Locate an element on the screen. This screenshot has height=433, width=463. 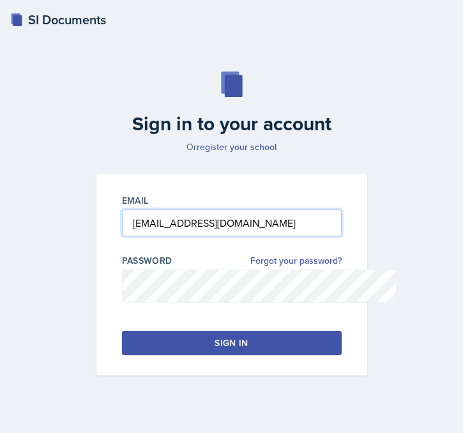
h2: Sign in to your account is located at coordinates (232, 124).